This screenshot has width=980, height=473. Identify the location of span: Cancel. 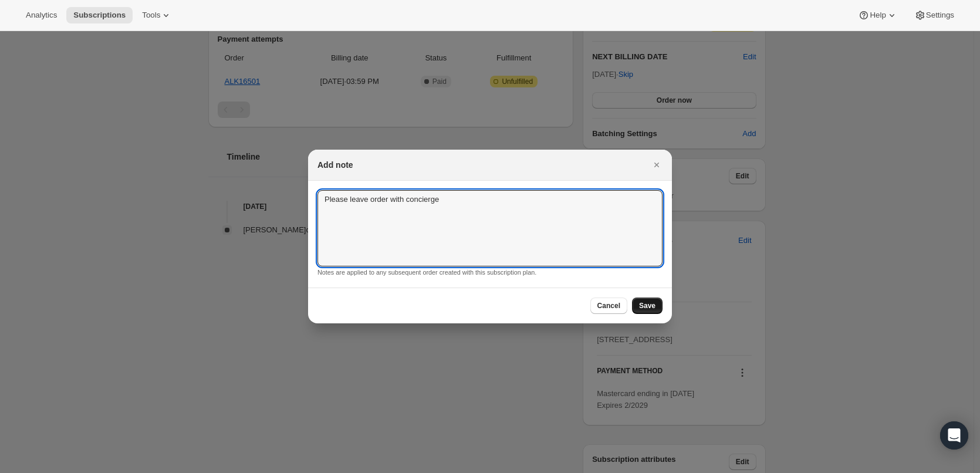
(609, 306).